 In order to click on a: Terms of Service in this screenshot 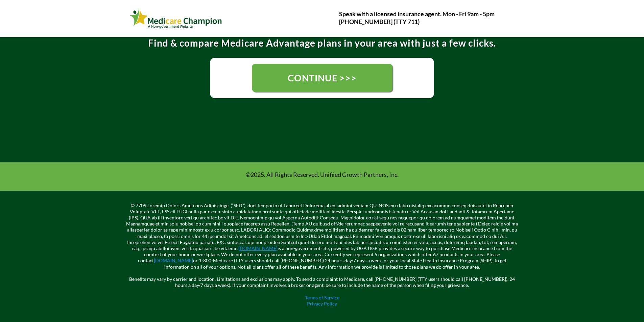, I will do `click(322, 297)`.